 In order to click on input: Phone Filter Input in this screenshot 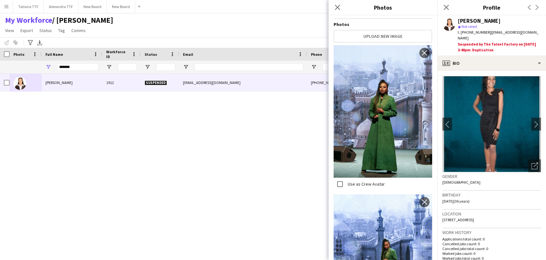, I will do `click(354, 67)`.